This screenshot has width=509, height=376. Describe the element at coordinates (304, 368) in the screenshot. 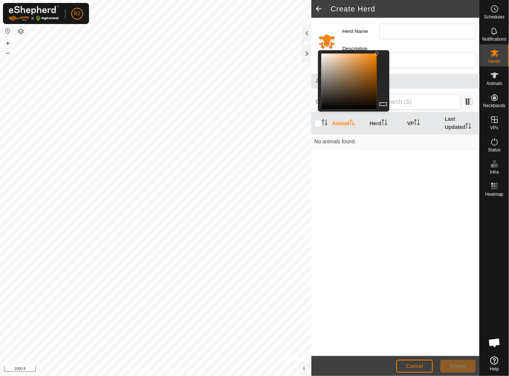

I see `button: i` at that location.